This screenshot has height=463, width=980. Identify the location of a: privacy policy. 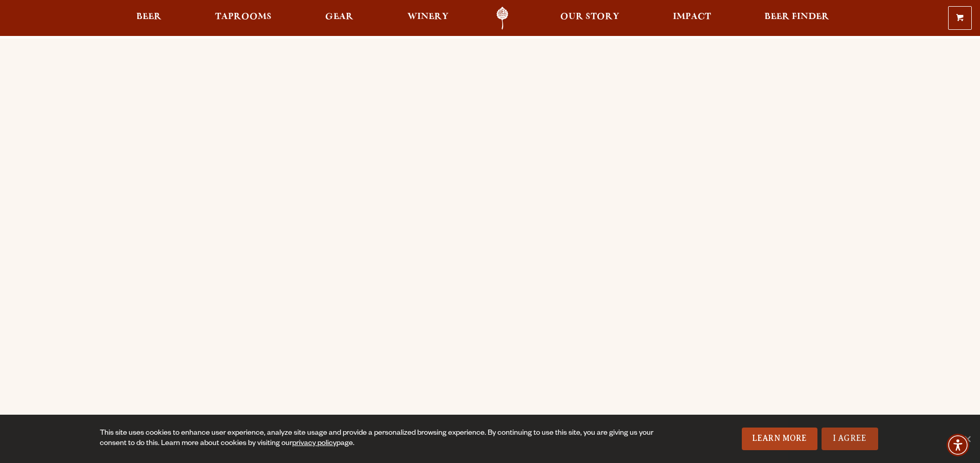
(314, 444).